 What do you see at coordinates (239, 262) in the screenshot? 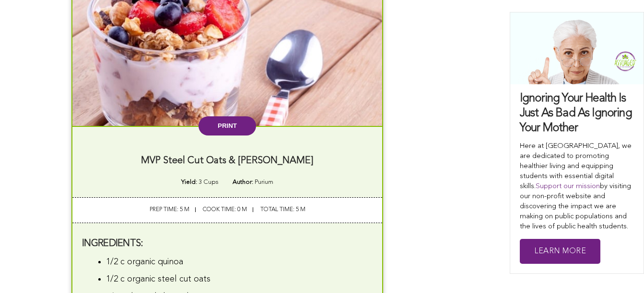
I see `li: 1/2 c organic quinoa` at bounding box center [239, 262].